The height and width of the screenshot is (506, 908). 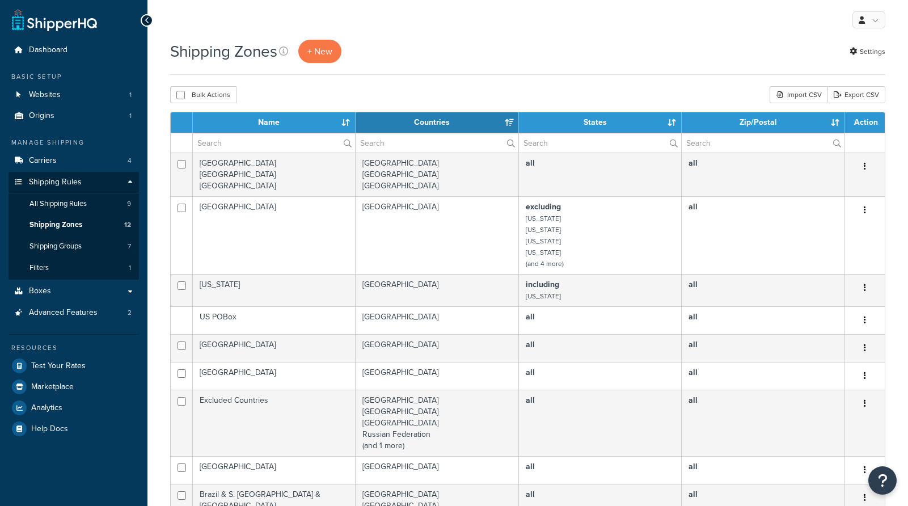 What do you see at coordinates (74, 429) in the screenshot?
I see `li: Help Docs` at bounding box center [74, 429].